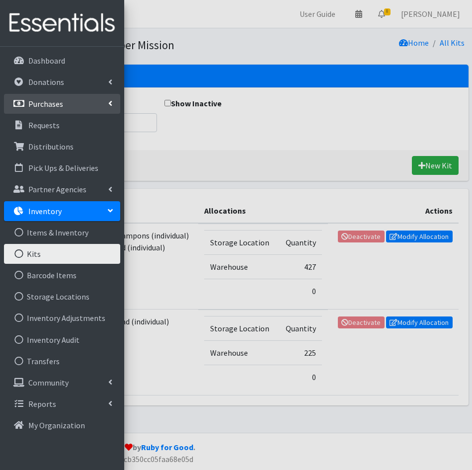 This screenshot has width=472, height=470. What do you see at coordinates (62, 318) in the screenshot?
I see `a: Inventory Adjustments` at bounding box center [62, 318].